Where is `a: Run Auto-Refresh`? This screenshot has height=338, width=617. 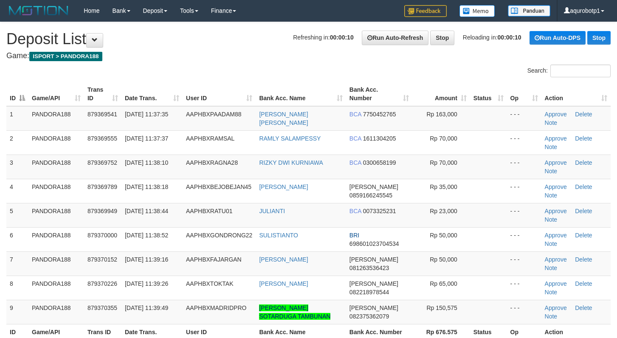 a: Run Auto-Refresh is located at coordinates (395, 38).